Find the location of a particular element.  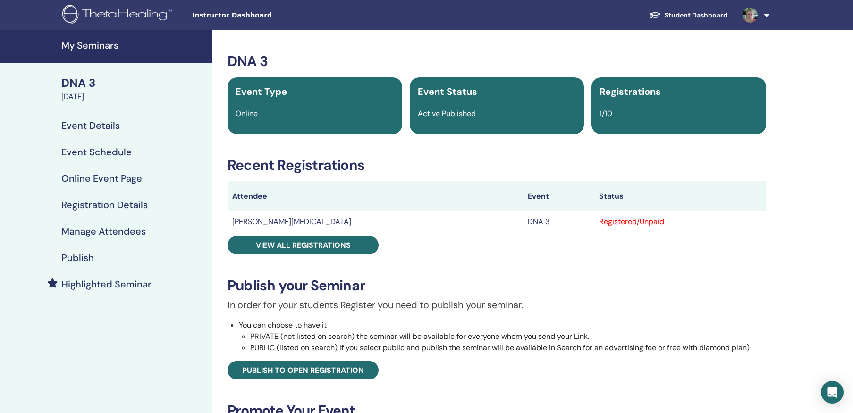

h4: Publish is located at coordinates (77, 258).